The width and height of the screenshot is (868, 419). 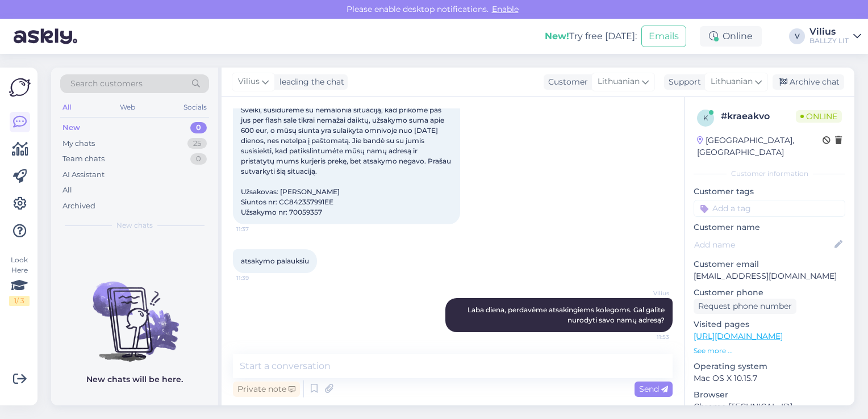 What do you see at coordinates (195, 108) in the screenshot?
I see `div: Socials` at bounding box center [195, 108].